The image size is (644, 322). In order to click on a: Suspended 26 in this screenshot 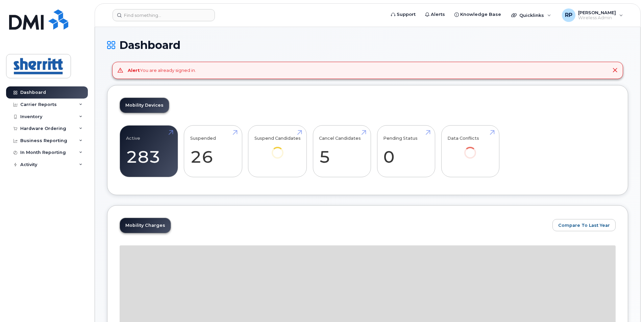, I will do `click(213, 151)`.